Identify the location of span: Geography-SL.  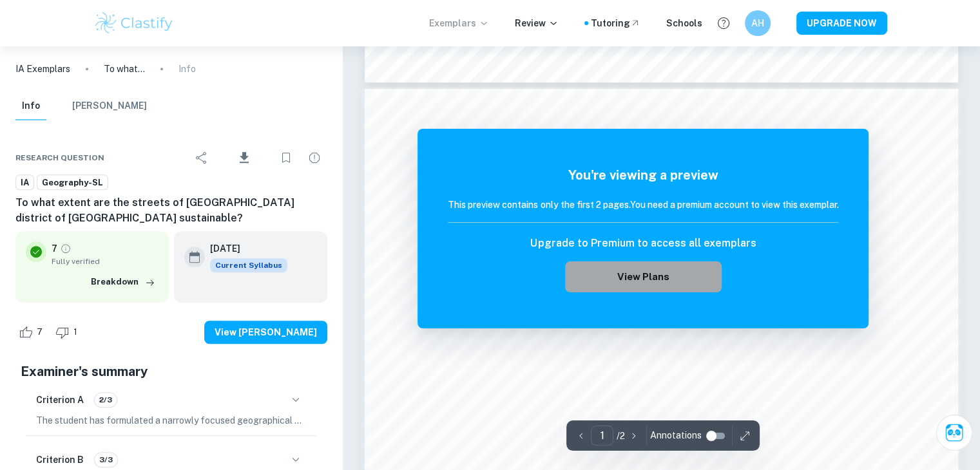
(72, 183).